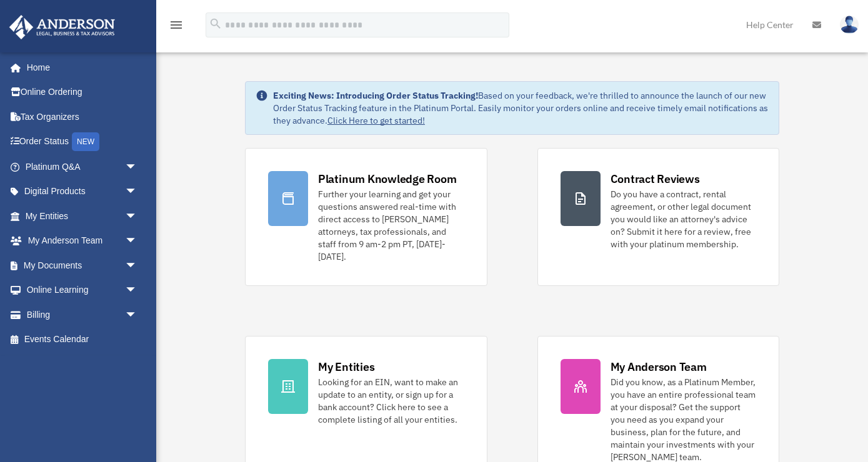 Image resolution: width=868 pixels, height=462 pixels. Describe the element at coordinates (654, 179) in the screenshot. I see `div: Contract Reviews` at that location.